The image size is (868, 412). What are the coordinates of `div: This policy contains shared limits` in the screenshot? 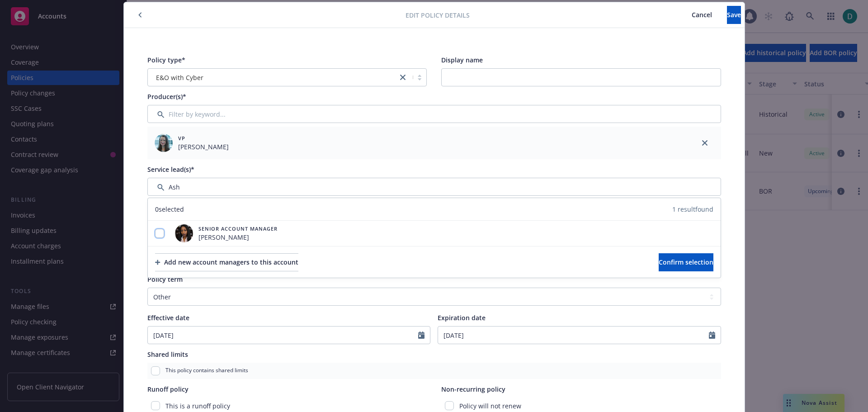 It's located at (434, 371).